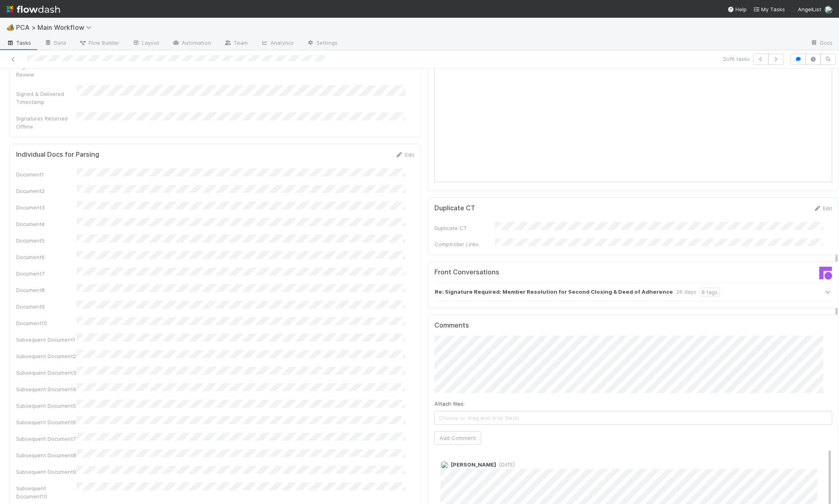  What do you see at coordinates (737, 59) in the screenshot?
I see `span: 2 of 6 tasks` at bounding box center [737, 59].